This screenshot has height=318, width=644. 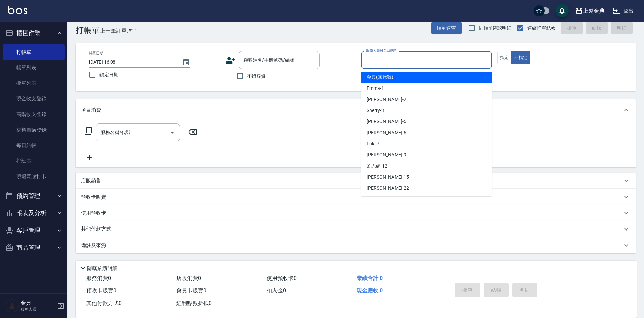 I want to click on span: 扣入金 0, so click(x=276, y=291).